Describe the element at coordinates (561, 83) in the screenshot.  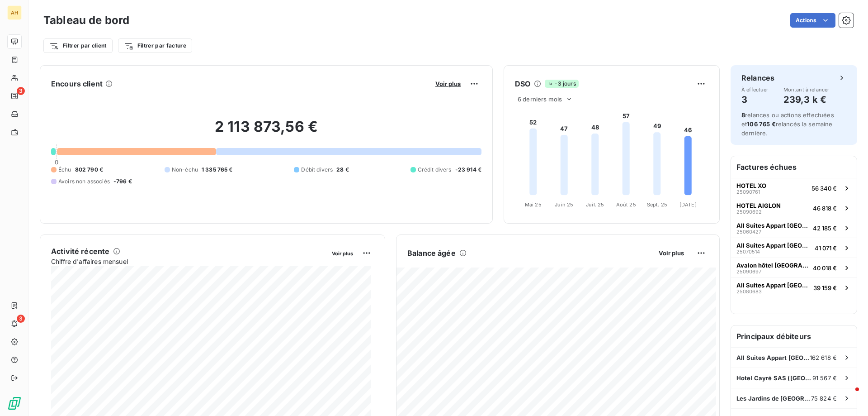
I see `span: -3 jours` at that location.